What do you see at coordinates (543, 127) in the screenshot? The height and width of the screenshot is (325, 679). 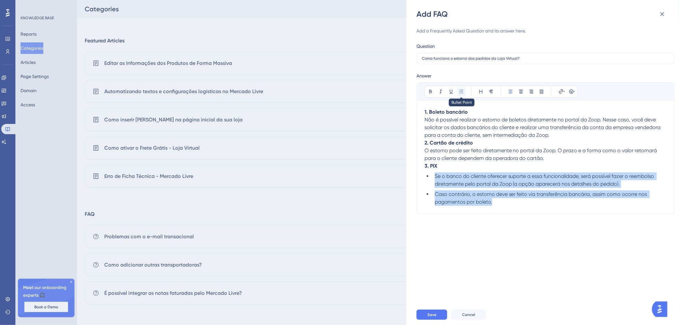 I see `span: Não é possível realizar o estorno de boletos diretamente no portal da Zoop. Nesse caso, você deve...` at bounding box center [543, 127].